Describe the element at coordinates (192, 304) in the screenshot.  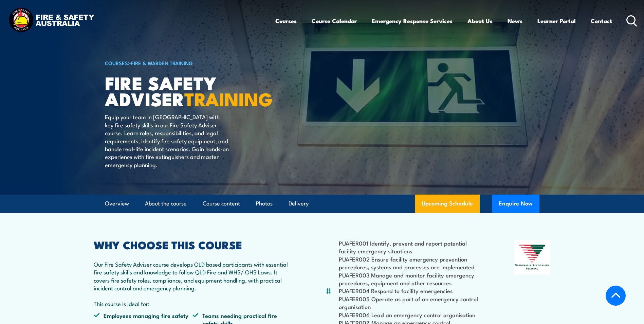
I see `p: This course is ideal for:` at that location.